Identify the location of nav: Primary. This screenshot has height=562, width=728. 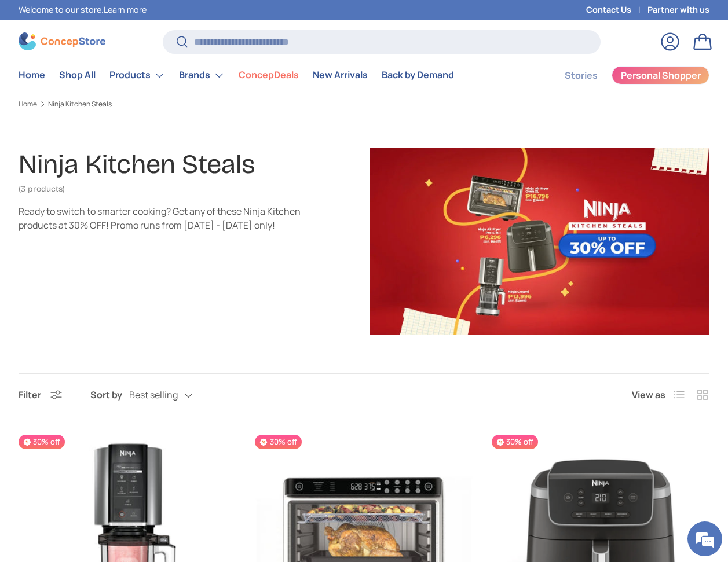
(236, 75).